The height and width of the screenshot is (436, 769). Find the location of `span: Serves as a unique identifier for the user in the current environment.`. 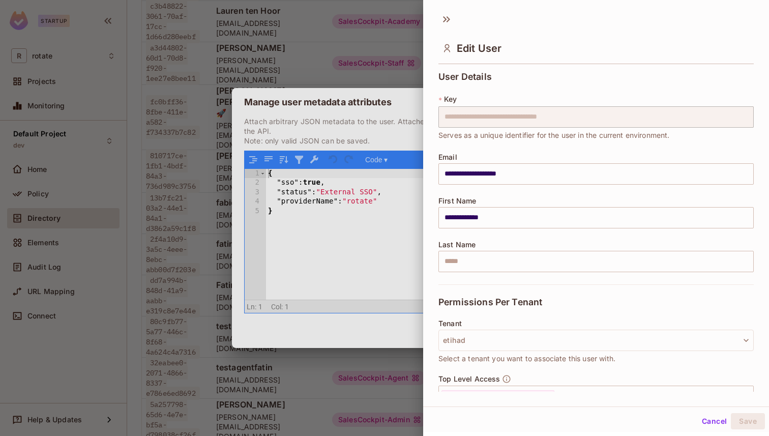

span: Serves as a unique identifier for the user in the current environment. is located at coordinates (554, 135).